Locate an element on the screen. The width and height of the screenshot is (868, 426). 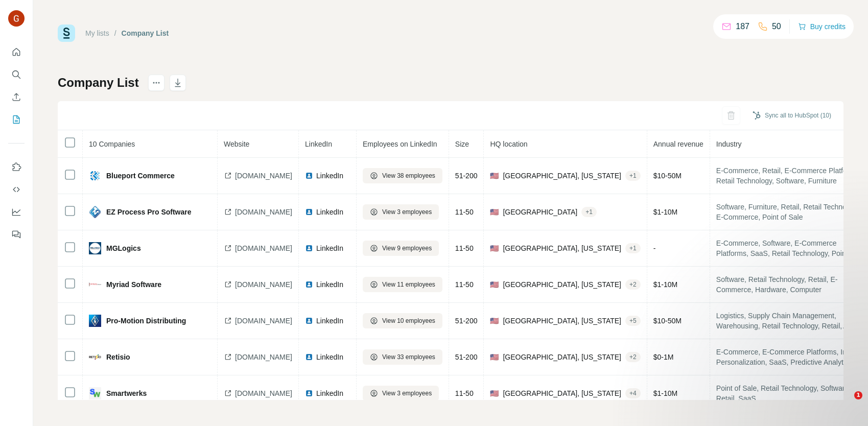
button: Search is located at coordinates (16, 75).